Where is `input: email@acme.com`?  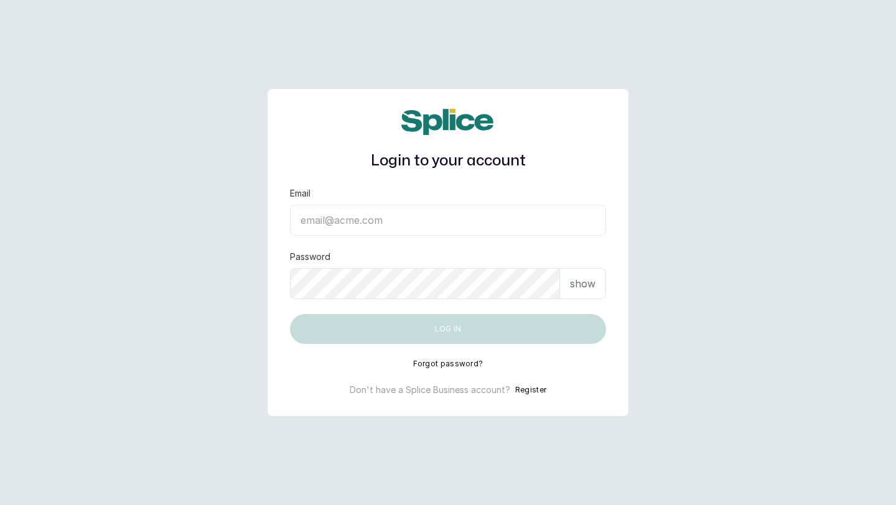
input: email@acme.com is located at coordinates (448, 220).